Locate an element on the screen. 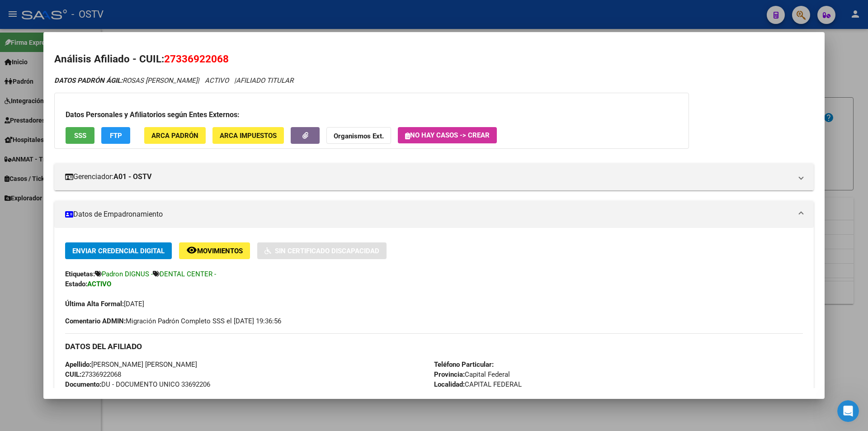 The width and height of the screenshot is (868, 431). span: FTP is located at coordinates (116, 135).